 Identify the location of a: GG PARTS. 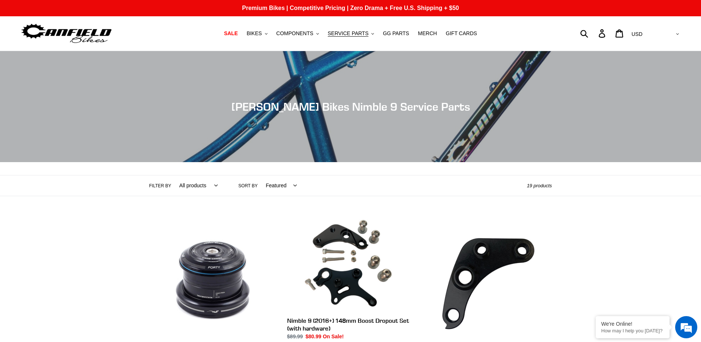
(396, 33).